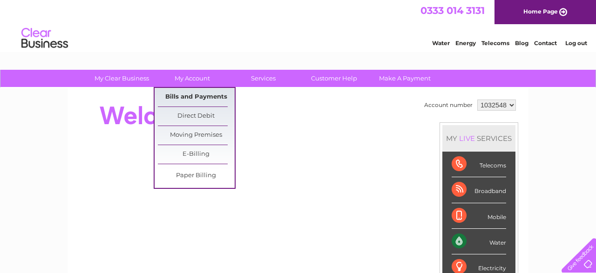 This screenshot has height=273, width=596. I want to click on a: Moving Premises, so click(196, 136).